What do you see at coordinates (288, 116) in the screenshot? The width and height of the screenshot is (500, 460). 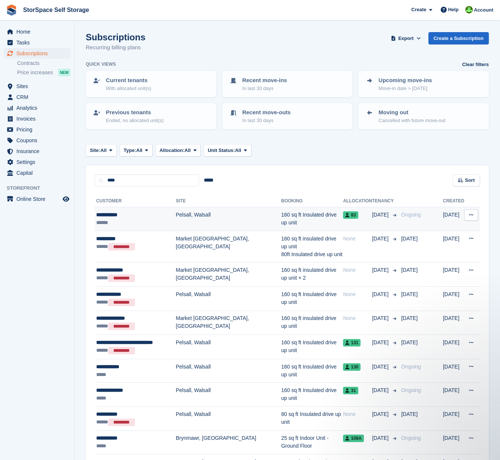 I see `a: Recent move-outs In last 30 days` at bounding box center [288, 116].